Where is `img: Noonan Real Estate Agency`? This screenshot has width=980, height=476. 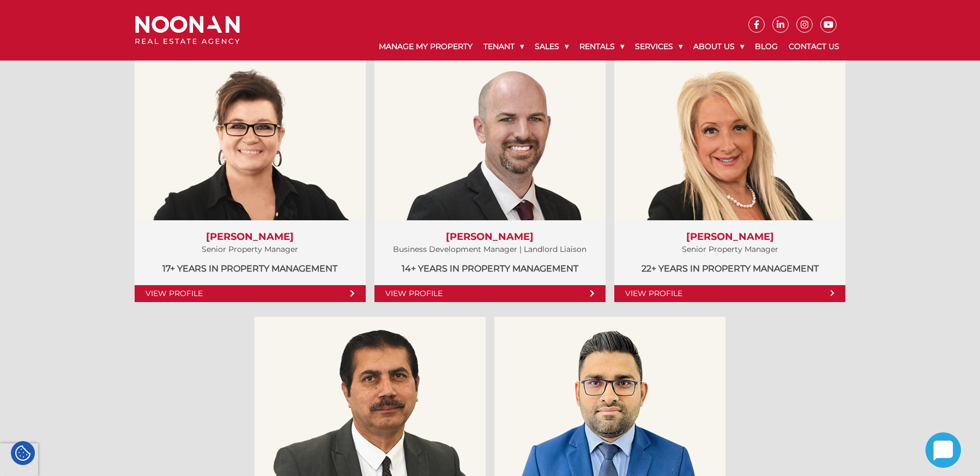 img: Noonan Real Estate Agency is located at coordinates (187, 30).